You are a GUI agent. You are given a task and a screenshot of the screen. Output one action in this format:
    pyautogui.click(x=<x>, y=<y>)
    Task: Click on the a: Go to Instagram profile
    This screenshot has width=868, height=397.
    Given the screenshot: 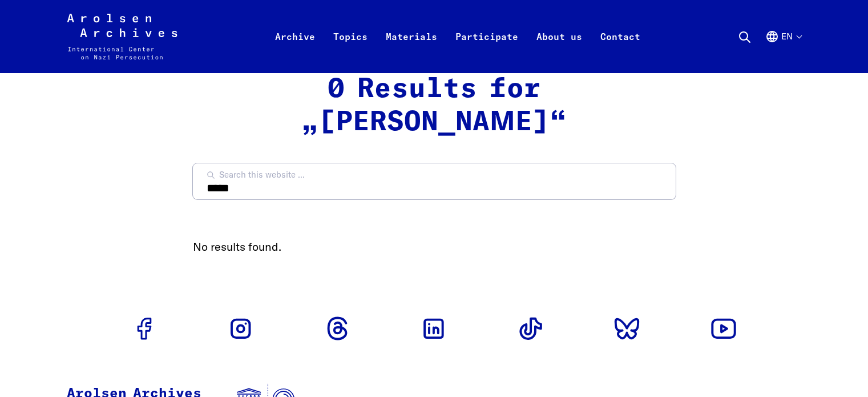 What is the action you would take?
    pyautogui.click(x=241, y=328)
    